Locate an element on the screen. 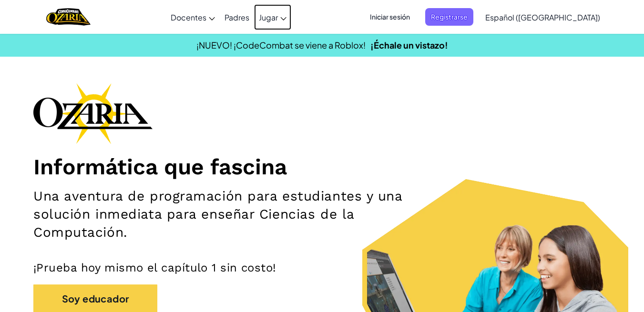 Image resolution: width=644 pixels, height=312 pixels. span: ¡NUEVO! ¡CodeCombat se viene a Roblox! is located at coordinates (281, 44).